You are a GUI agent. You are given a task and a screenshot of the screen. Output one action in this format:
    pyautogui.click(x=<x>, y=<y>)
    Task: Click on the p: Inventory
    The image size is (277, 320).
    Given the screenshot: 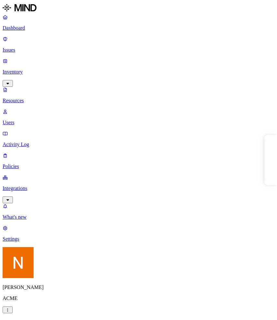 What is the action you would take?
    pyautogui.click(x=138, y=72)
    